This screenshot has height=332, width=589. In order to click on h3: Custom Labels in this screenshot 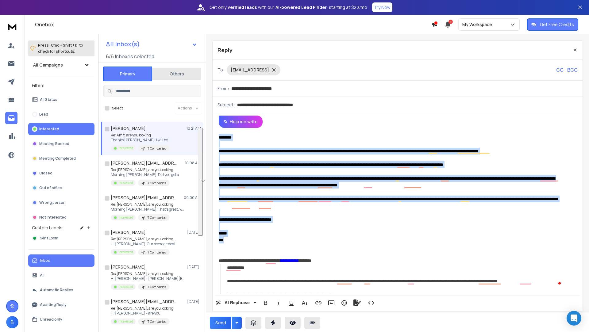, I will do `click(47, 228)`.